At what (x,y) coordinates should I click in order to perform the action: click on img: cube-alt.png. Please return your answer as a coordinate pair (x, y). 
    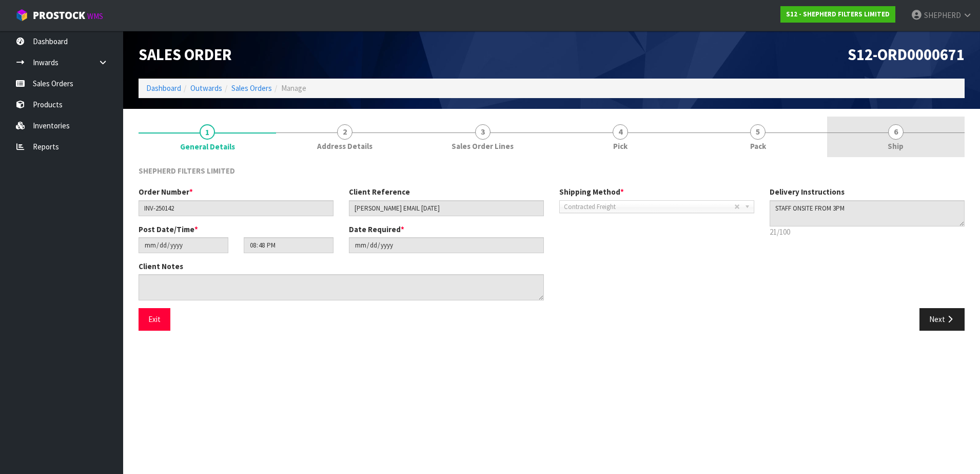
    Looking at the image, I should click on (22, 15).